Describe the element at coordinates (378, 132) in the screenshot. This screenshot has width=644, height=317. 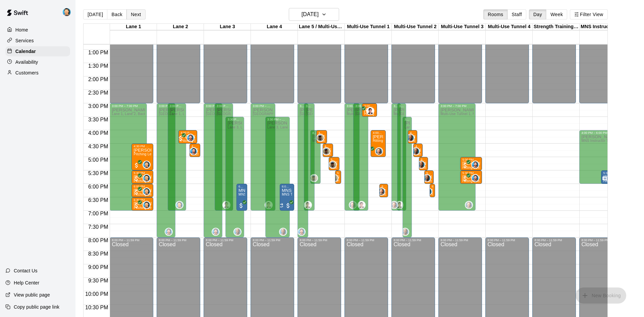
I see `div: 4:00 PM – 5:00 PM` at that location.